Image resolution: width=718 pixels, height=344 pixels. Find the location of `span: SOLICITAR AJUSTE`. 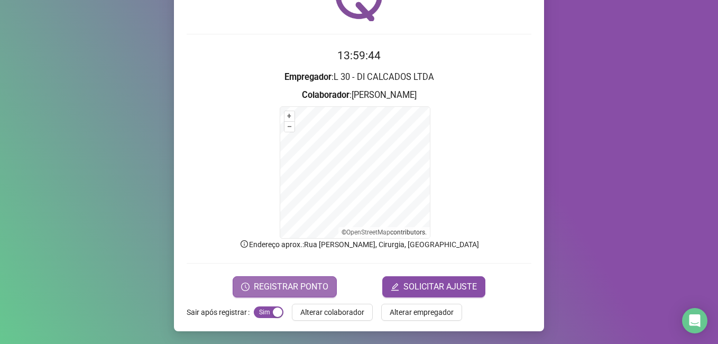

span: SOLICITAR AJUSTE is located at coordinates (440, 286).